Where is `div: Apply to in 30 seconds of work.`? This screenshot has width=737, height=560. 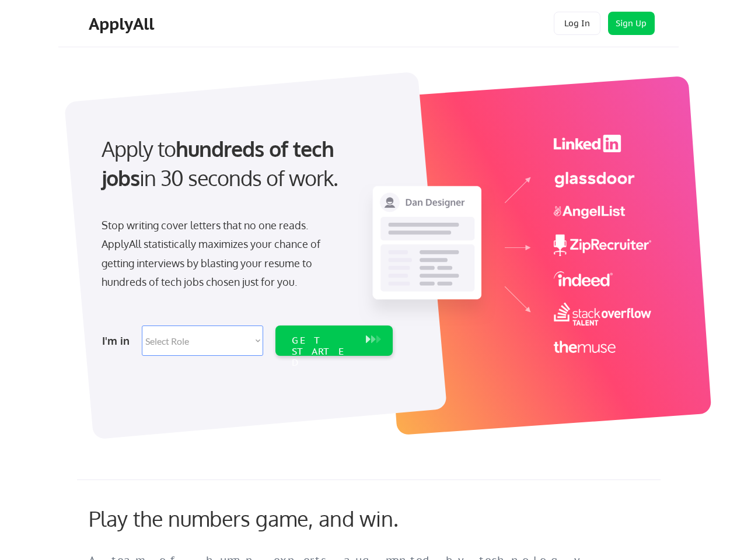
div: Apply to in 30 seconds of work. is located at coordinates (244, 163).